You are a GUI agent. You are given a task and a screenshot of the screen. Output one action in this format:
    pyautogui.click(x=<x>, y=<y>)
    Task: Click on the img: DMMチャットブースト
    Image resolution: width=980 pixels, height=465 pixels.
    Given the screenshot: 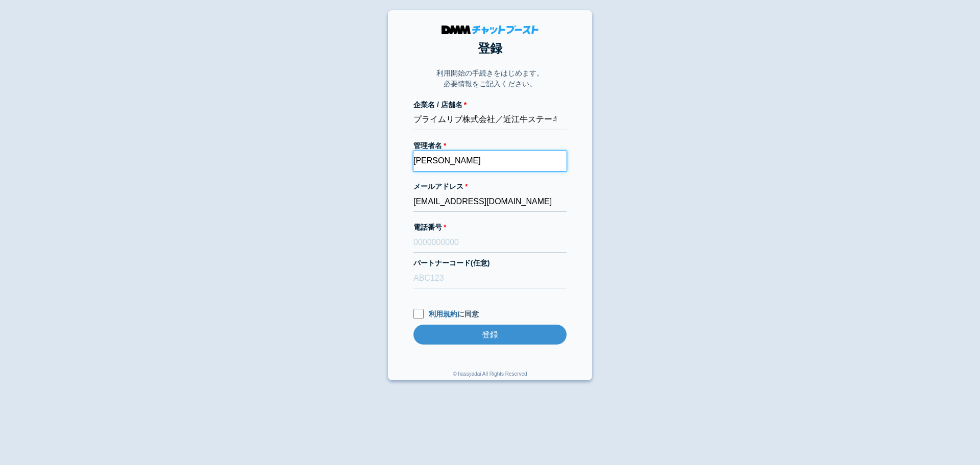 What is the action you would take?
    pyautogui.click(x=490, y=30)
    